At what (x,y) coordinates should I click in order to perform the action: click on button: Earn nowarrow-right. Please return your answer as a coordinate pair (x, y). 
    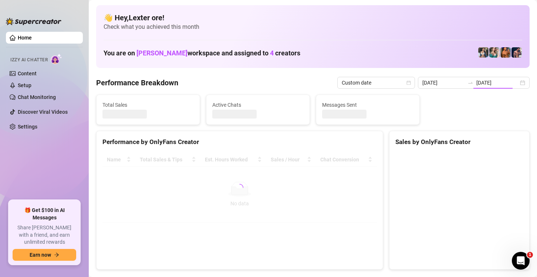
    Looking at the image, I should click on (44, 255).